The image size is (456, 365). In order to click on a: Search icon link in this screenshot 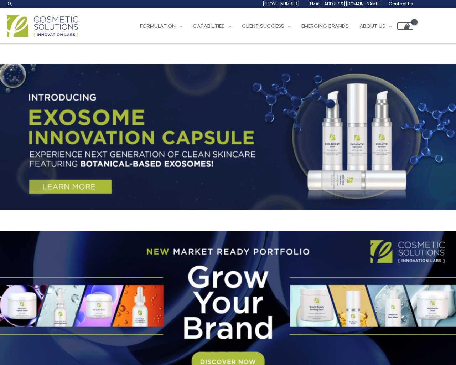, I will do `click(10, 4)`.